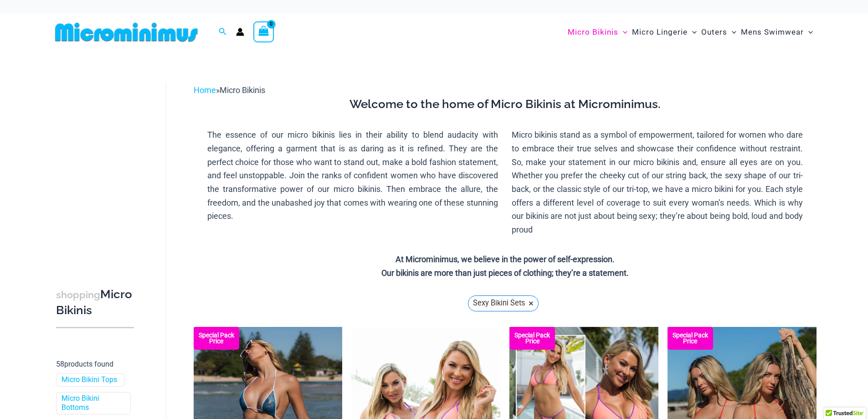  What do you see at coordinates (78, 295) in the screenshot?
I see `span: shopping` at bounding box center [78, 295].